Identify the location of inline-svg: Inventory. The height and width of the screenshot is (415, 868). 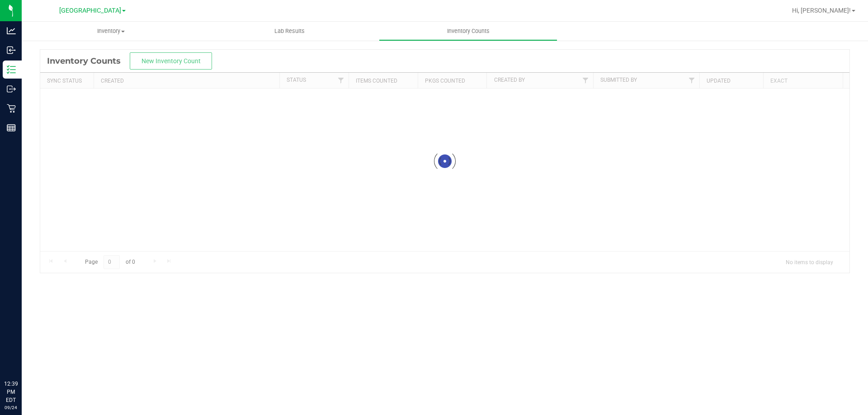
(11, 70).